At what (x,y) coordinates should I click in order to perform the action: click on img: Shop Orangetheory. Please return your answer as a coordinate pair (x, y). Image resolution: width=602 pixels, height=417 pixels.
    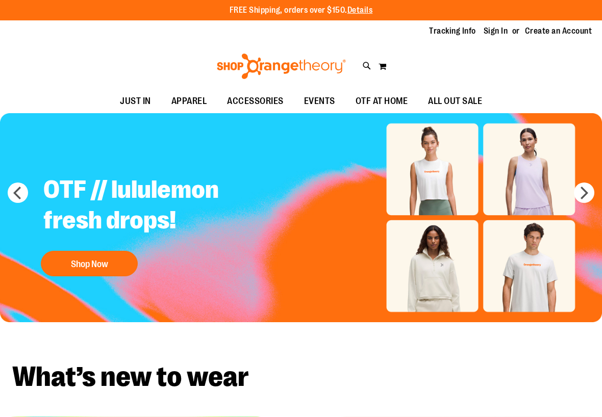
    Looking at the image, I should click on (281, 66).